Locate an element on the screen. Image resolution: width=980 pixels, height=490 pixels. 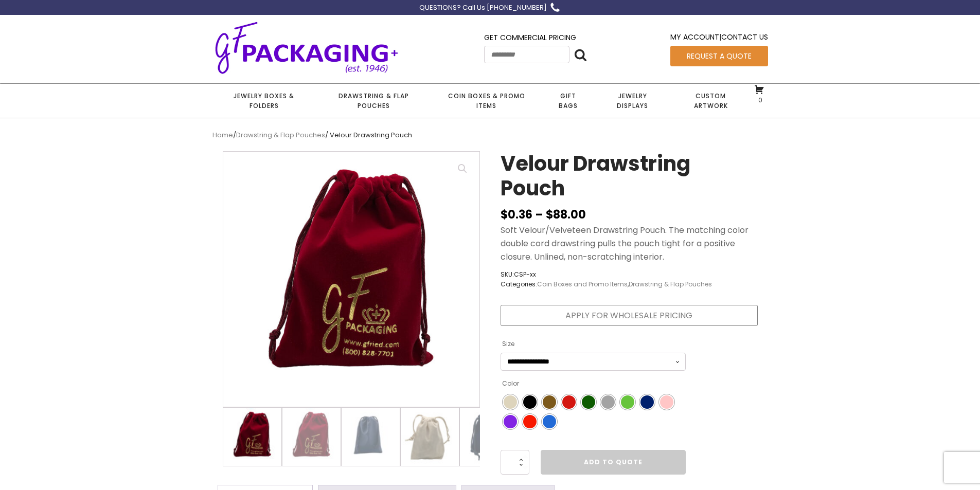
a: Request a Quote is located at coordinates (719, 56).